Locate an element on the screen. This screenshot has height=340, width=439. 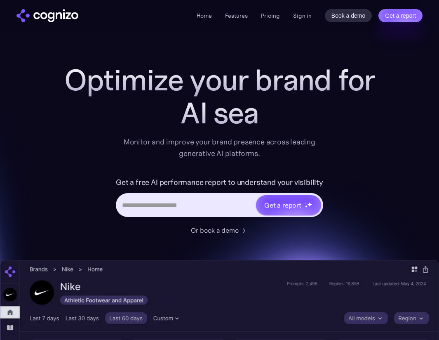
form: Hero URL Input Form is located at coordinates (219, 198).